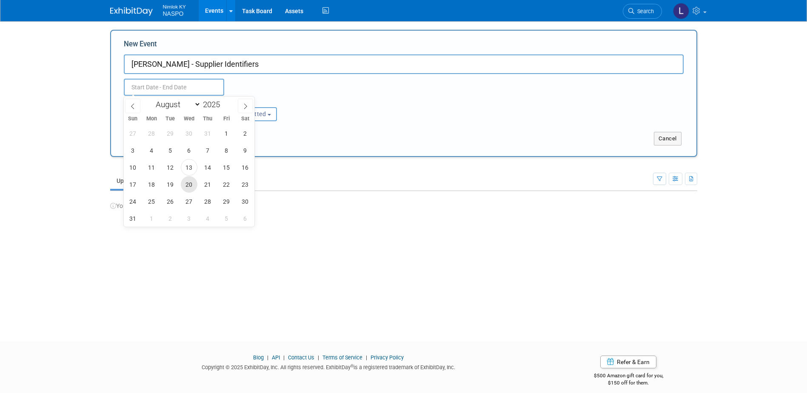 The width and height of the screenshot is (807, 393). What do you see at coordinates (301, 357) in the screenshot?
I see `a: Contact Us` at bounding box center [301, 357].